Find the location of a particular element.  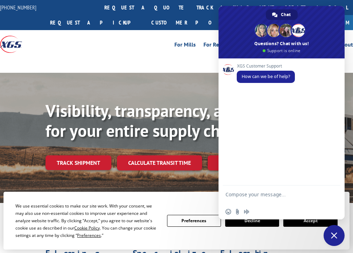

span: Preferences is located at coordinates (89, 236).